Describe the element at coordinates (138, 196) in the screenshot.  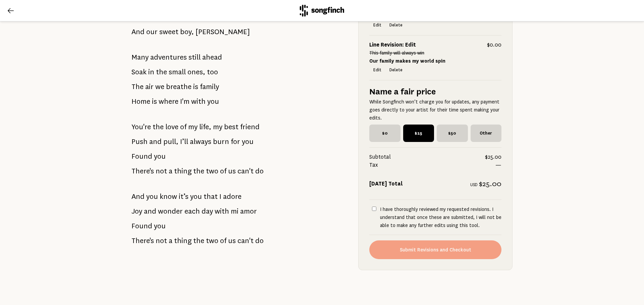
I see `span: And` at that location.